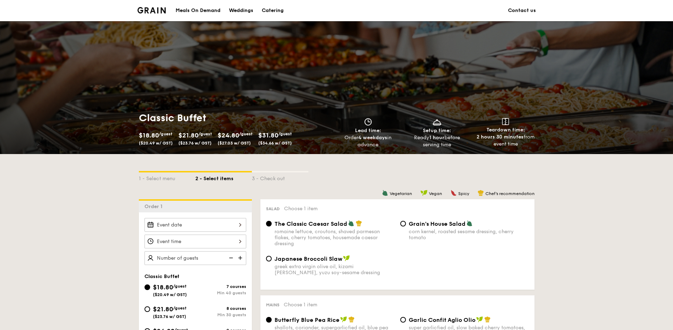  Describe the element at coordinates (147, 287) in the screenshot. I see `input: $18.80/guest($20.49 w/ GST)7 coursesMin 40 guests` at that location.